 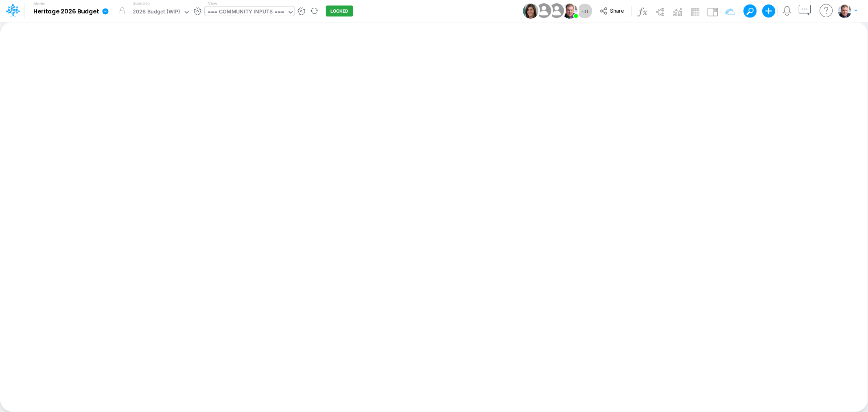 I want to click on div: 2026 Budget (WIP), so click(x=156, y=13).